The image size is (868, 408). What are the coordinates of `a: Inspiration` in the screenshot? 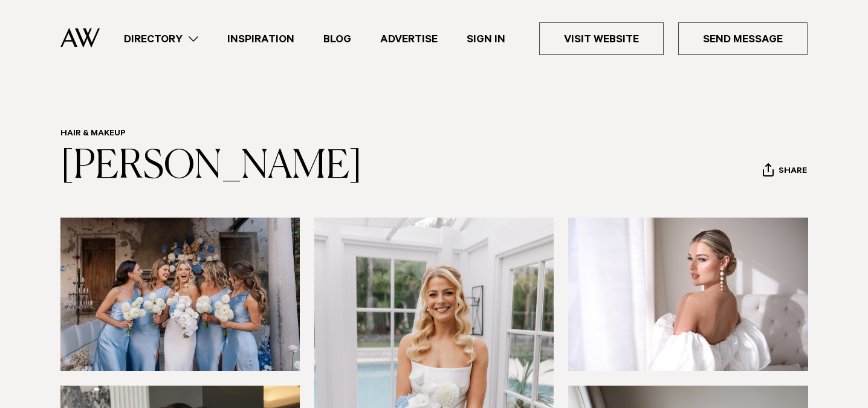 It's located at (260, 39).